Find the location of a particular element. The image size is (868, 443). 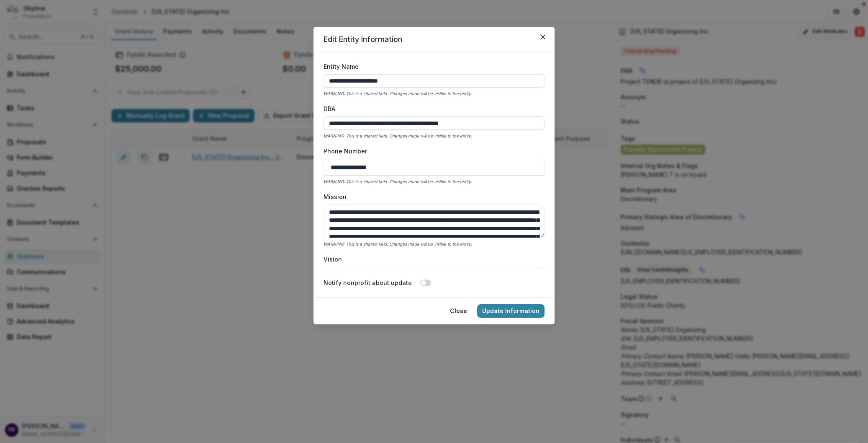

label: DBA is located at coordinates (432, 109).